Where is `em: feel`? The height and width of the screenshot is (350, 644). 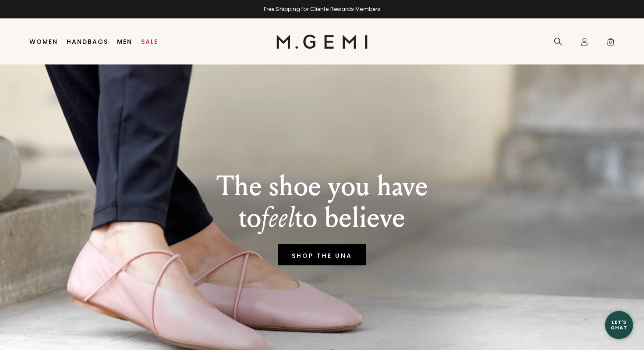
em: feel is located at coordinates (278, 217).